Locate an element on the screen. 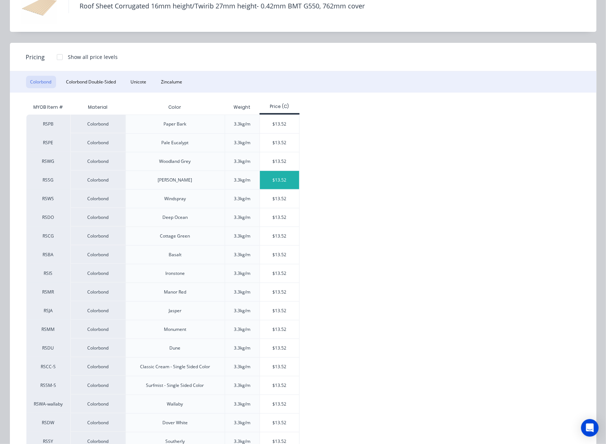 This screenshot has height=444, width=606. div: Ironstone is located at coordinates (175, 274).